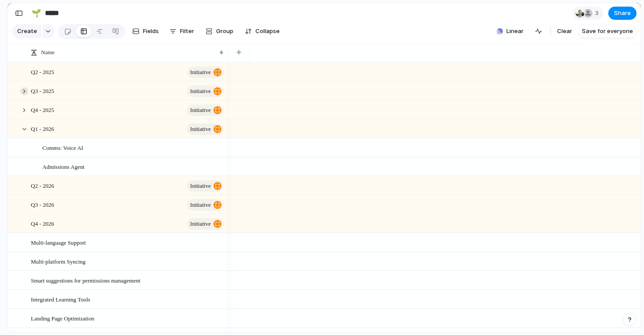 Image resolution: width=644 pixels, height=335 pixels. What do you see at coordinates (42, 109) in the screenshot?
I see `span: Q4 - 2025` at bounding box center [42, 109].